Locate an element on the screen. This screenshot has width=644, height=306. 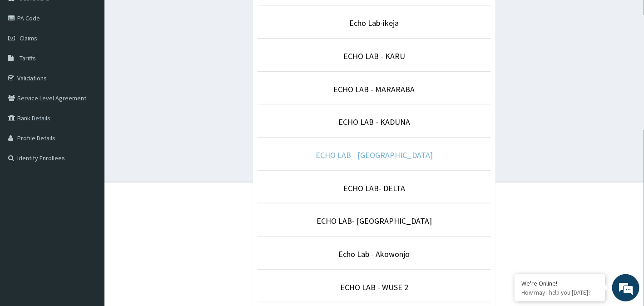
a: ECHO LAB - KADUNA is located at coordinates (375, 122).